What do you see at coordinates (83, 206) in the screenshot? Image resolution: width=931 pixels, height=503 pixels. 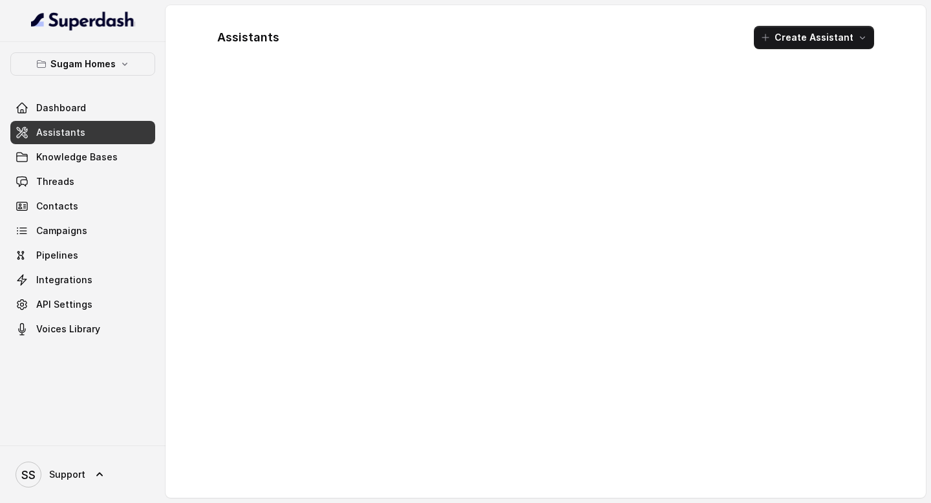 I see `a: Contacts` at bounding box center [83, 206].